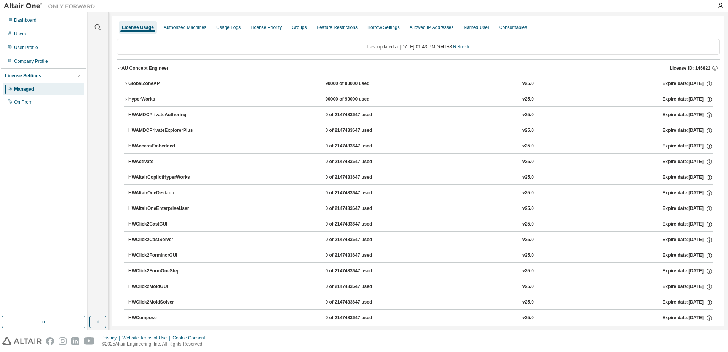 The image size is (728, 352). I want to click on div: GlobalZoneAP, so click(163, 84).